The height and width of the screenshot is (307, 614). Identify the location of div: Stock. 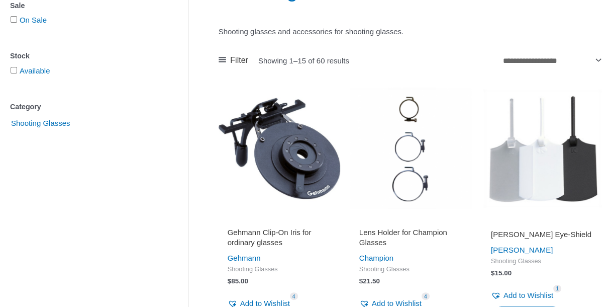
(84, 56).